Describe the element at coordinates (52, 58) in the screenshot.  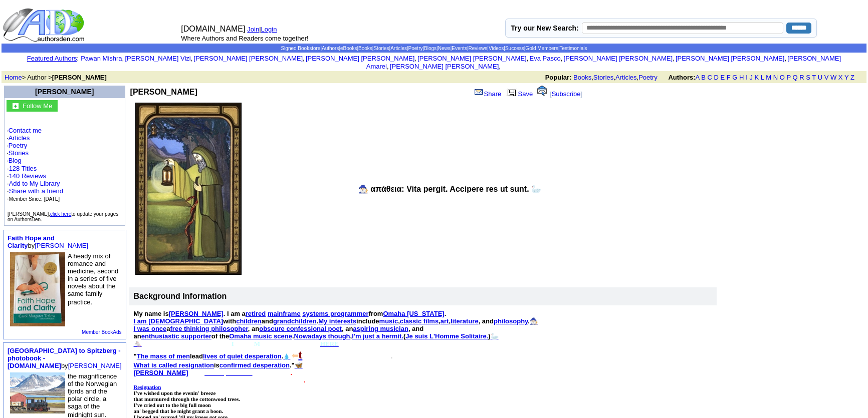
I see `a: Featured Authors` at that location.